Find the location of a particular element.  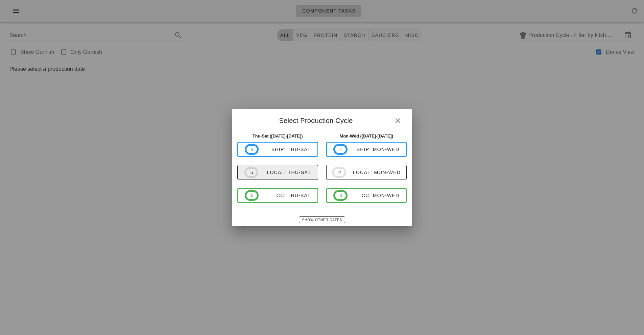

button: 5local: Thu-Sat is located at coordinates (278, 172).